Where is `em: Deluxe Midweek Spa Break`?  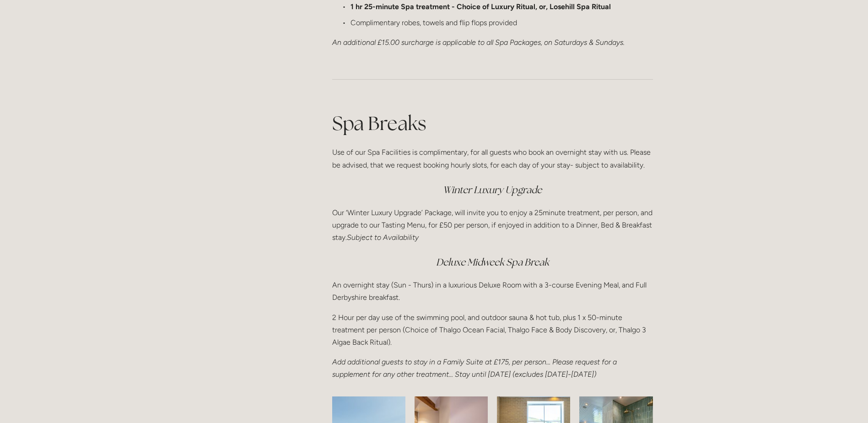 em: Deluxe Midweek Spa Break is located at coordinates (493, 262).